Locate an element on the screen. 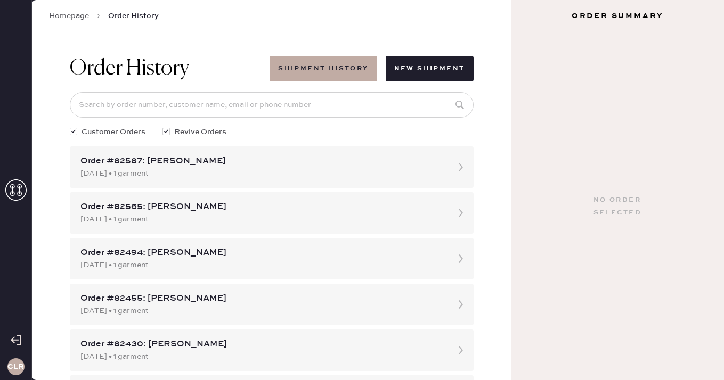  div: No order selected is located at coordinates (617, 207).